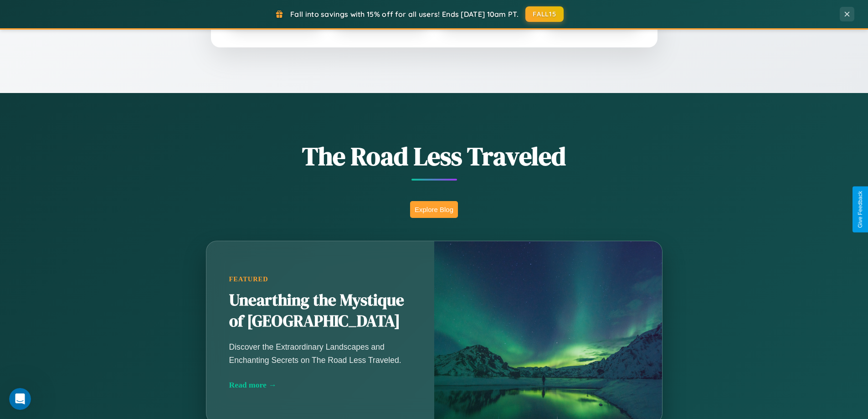  Describe the element at coordinates (544, 14) in the screenshot. I see `button: FALL15` at that location.